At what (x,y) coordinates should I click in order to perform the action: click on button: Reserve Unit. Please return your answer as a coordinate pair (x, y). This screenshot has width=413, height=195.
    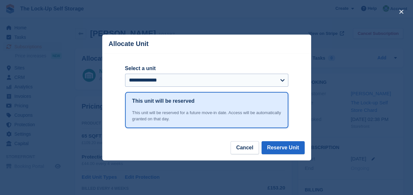
    Looking at the image, I should click on (283, 148).